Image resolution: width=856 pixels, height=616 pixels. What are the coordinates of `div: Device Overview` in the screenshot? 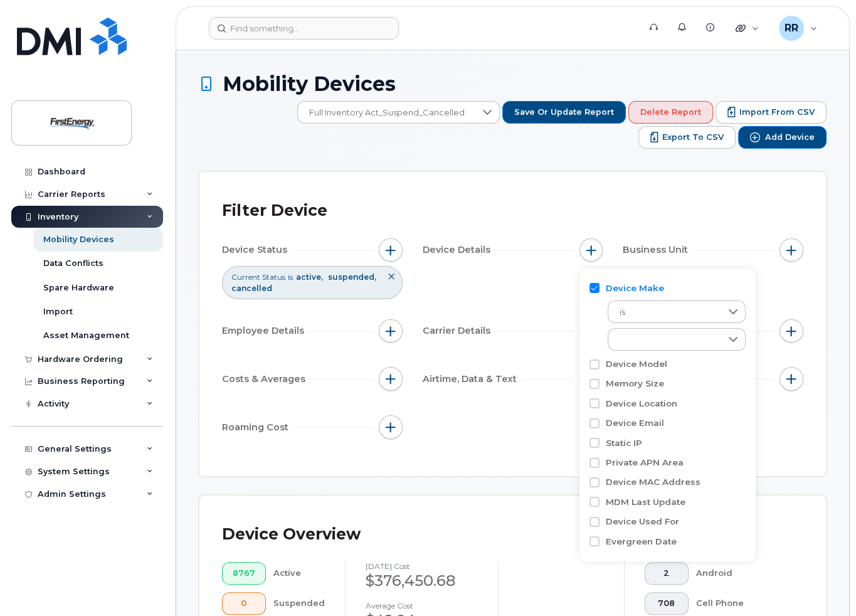 It's located at (291, 535).